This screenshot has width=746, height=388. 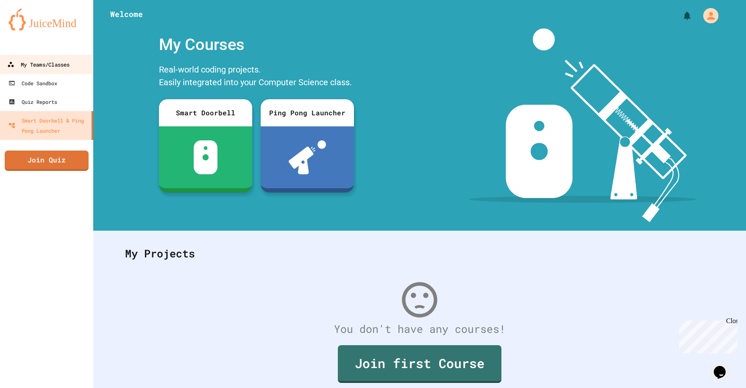 What do you see at coordinates (47, 161) in the screenshot?
I see `a: Join Quiz` at bounding box center [47, 161].